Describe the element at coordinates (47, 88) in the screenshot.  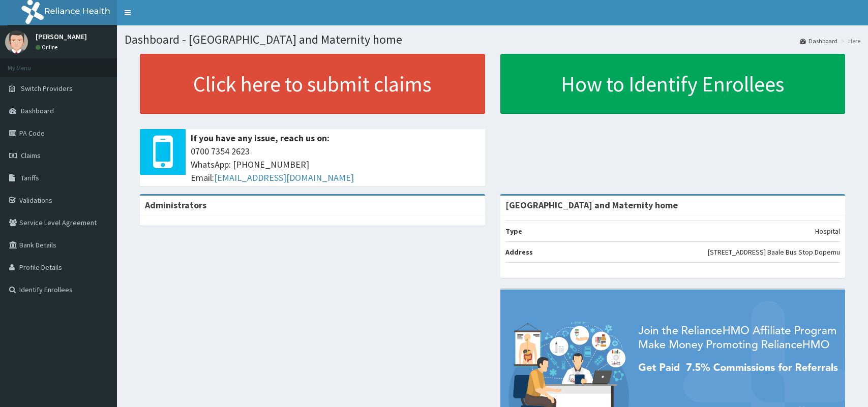
I see `span: Switch Providers` at that location.